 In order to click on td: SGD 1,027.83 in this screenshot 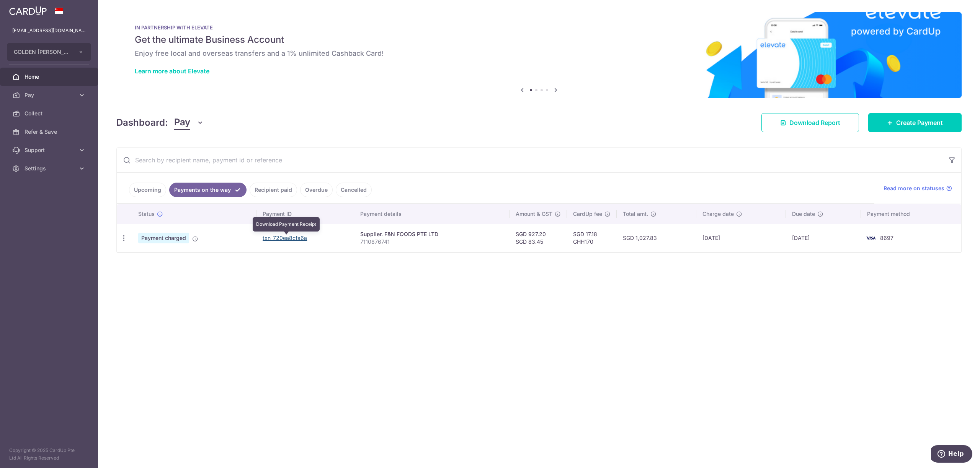, I will do `click(656, 238)`.